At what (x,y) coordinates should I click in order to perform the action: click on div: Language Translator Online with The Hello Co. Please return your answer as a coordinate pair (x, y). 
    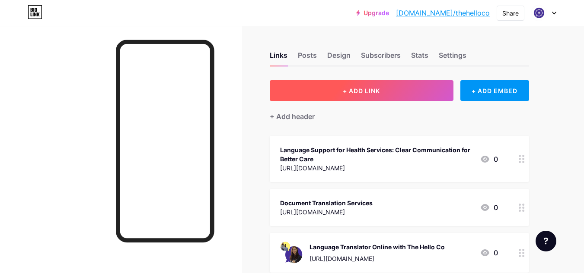
    Looking at the image, I should click on (377, 247).